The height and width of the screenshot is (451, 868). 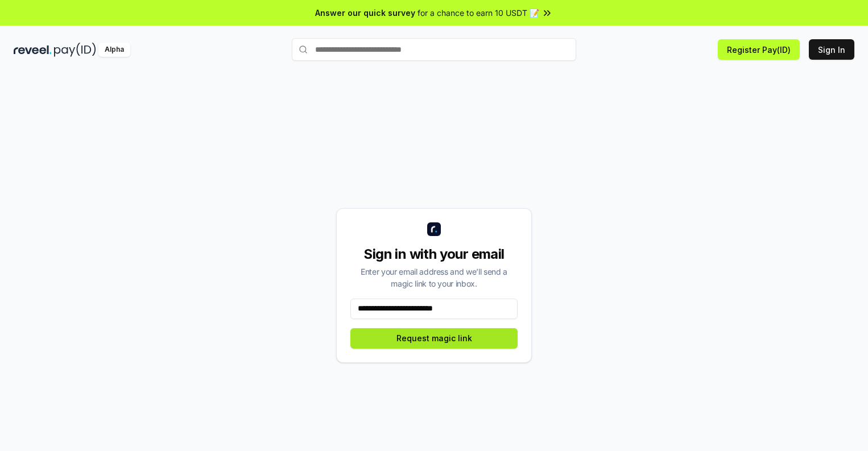 I want to click on span: Answer our quick survey, so click(x=365, y=12).